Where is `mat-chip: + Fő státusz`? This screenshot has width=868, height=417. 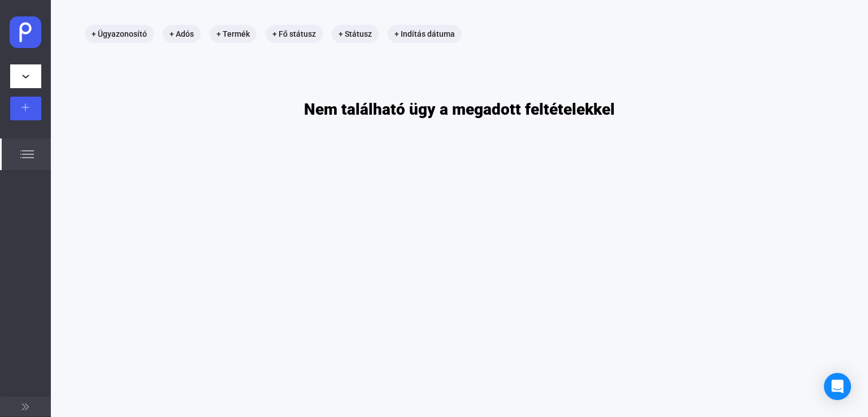 mat-chip: + Fő státusz is located at coordinates (294, 34).